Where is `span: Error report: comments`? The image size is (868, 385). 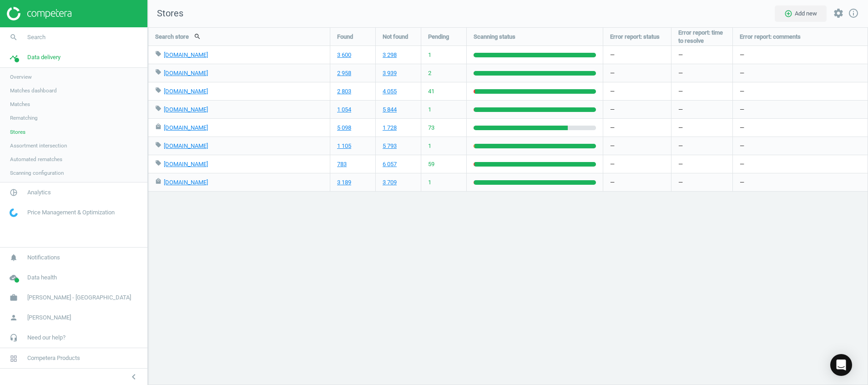 span: Error report: comments is located at coordinates (770, 37).